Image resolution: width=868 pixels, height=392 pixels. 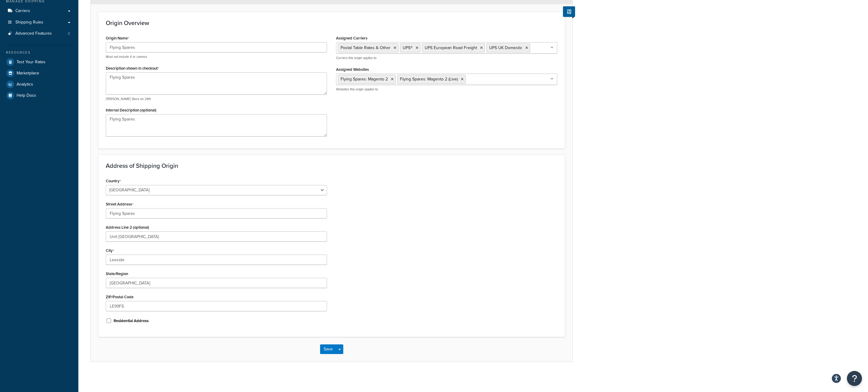 I want to click on span: Advanced Features, so click(x=33, y=33).